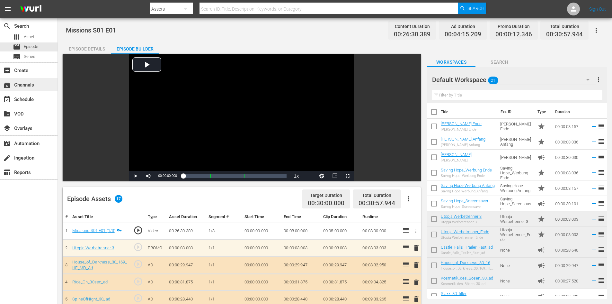  Describe the element at coordinates (100, 216) in the screenshot. I see `th: Asset Title` at that location.